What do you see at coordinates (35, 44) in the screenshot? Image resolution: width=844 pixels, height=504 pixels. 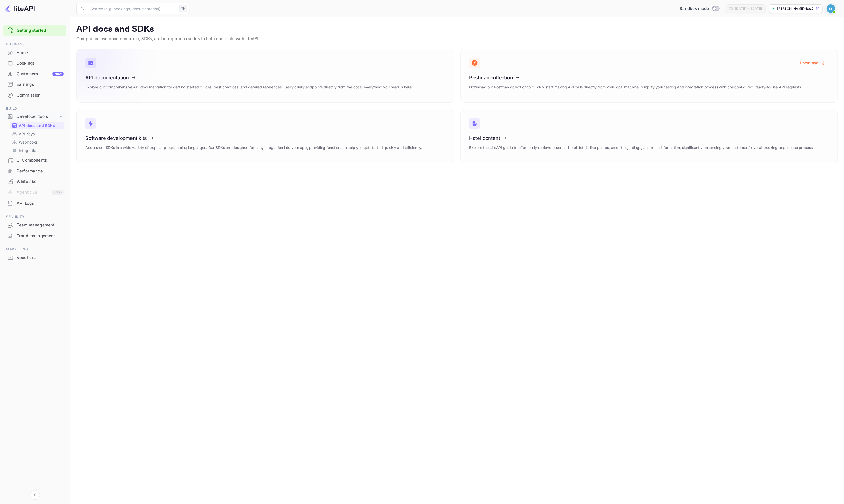 I see `span: Business` at bounding box center [35, 44].